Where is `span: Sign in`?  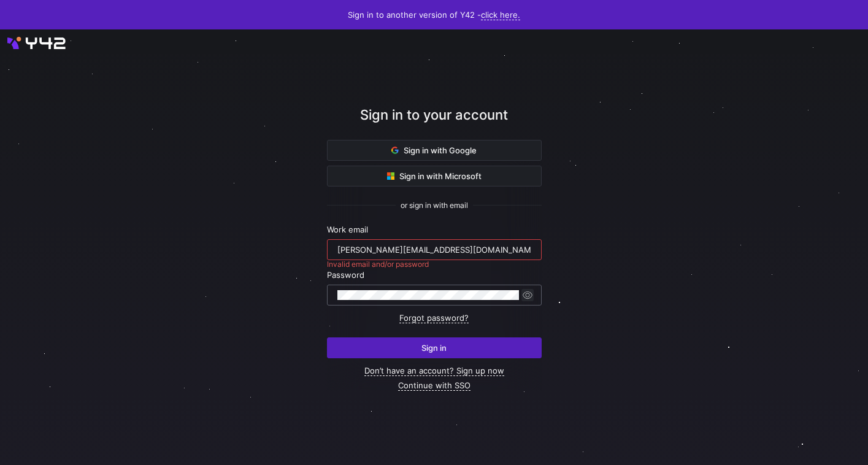 span: Sign in is located at coordinates (434, 348).